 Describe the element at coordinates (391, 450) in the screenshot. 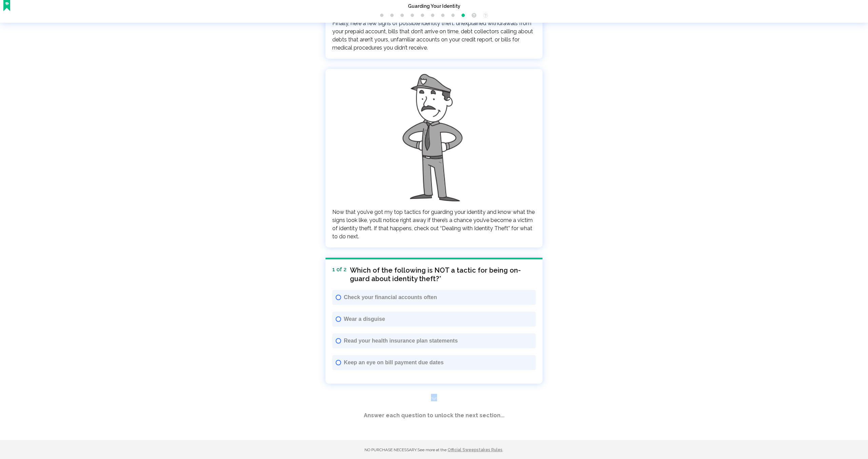

I see `span: No purchase necessary.` at that location.